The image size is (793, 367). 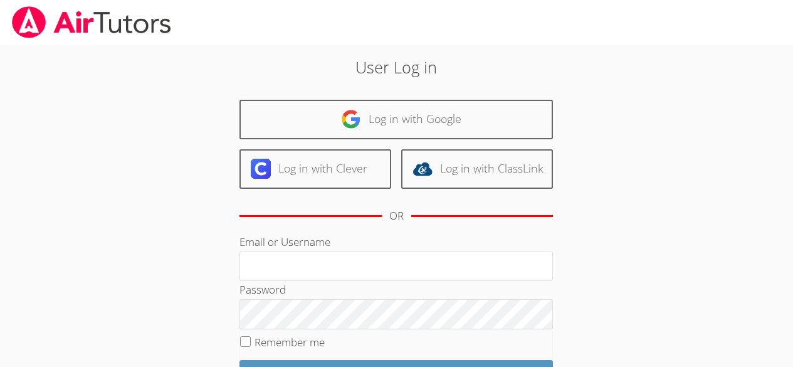 What do you see at coordinates (285, 241) in the screenshot?
I see `label: Email or Username` at bounding box center [285, 241].